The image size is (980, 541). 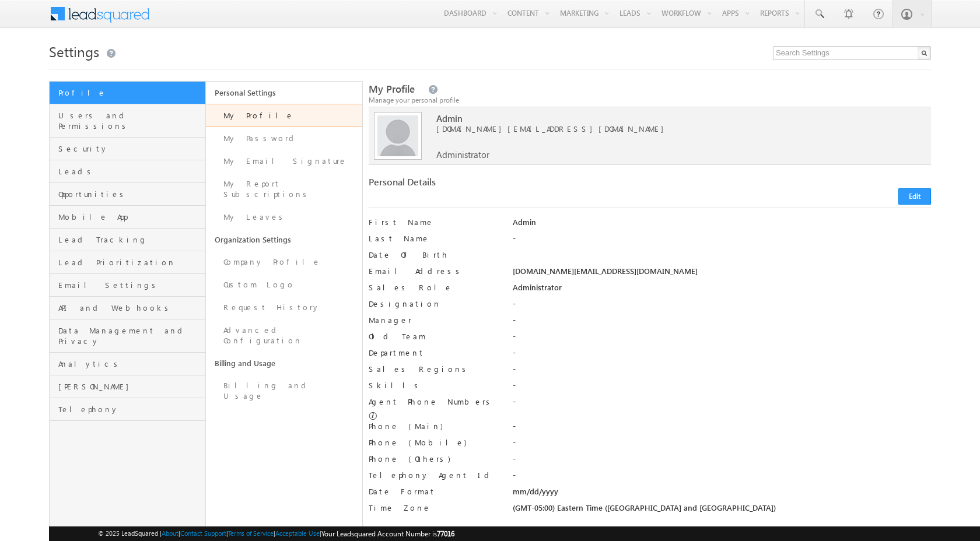 What do you see at coordinates (284, 161) in the screenshot?
I see `a: My Email Signature` at bounding box center [284, 161].